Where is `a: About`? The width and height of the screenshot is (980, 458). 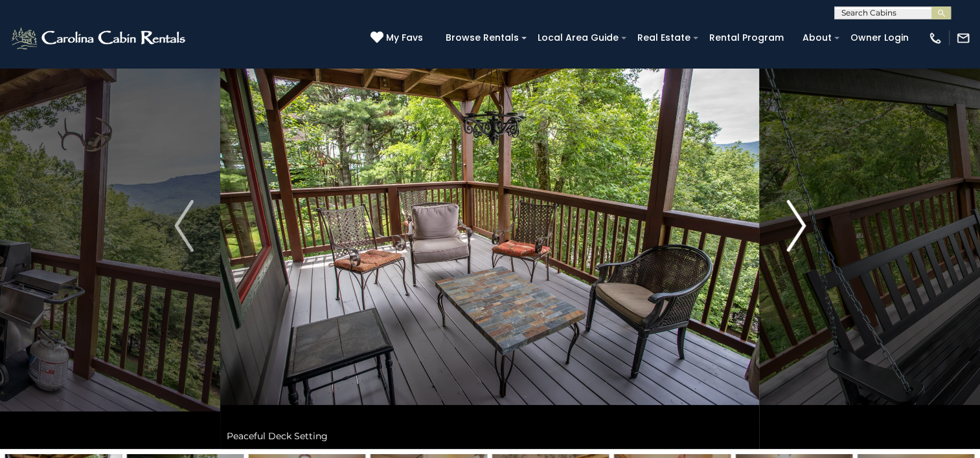 a: About is located at coordinates (816, 37).